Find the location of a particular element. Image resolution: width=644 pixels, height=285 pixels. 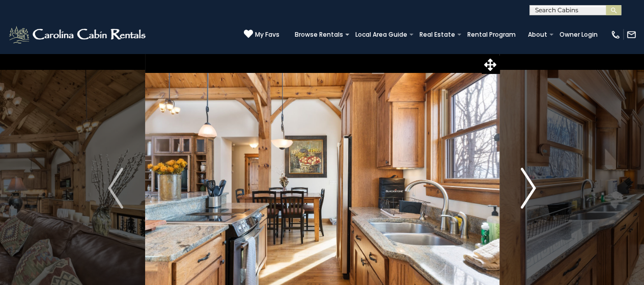

a: Owner Login is located at coordinates (578, 35).